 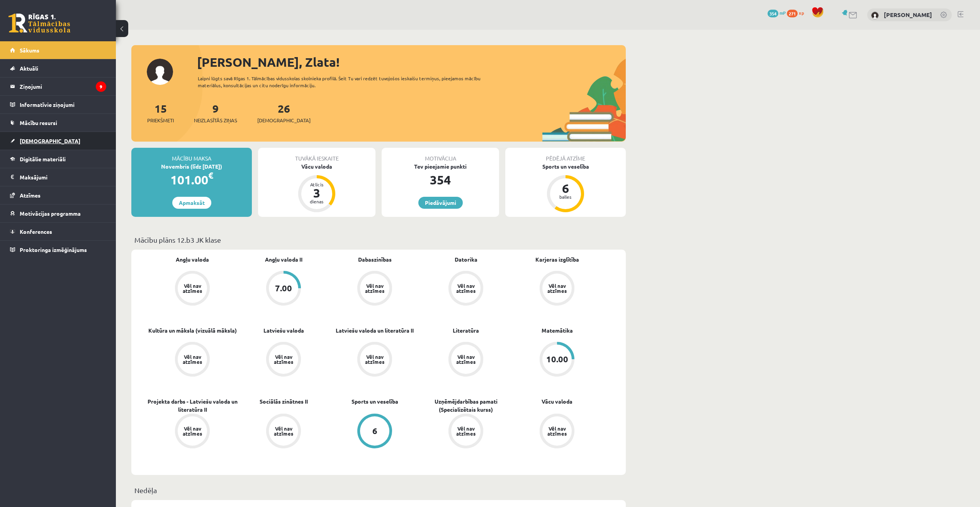 I want to click on span: 271, so click(x=792, y=14).